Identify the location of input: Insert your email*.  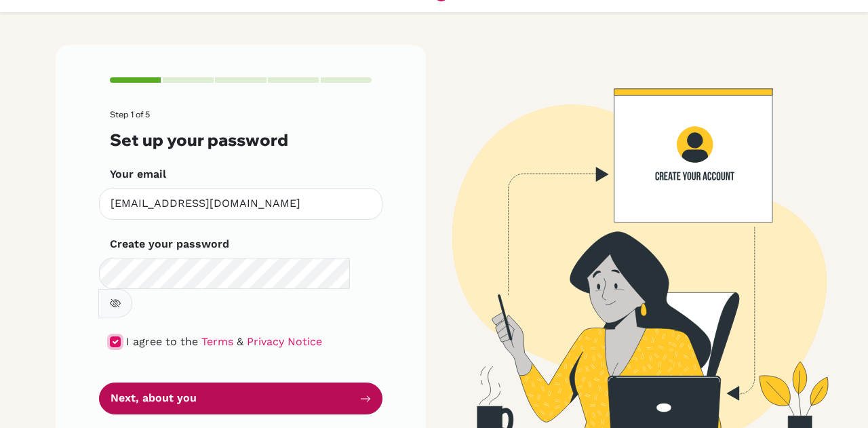
(241, 203).